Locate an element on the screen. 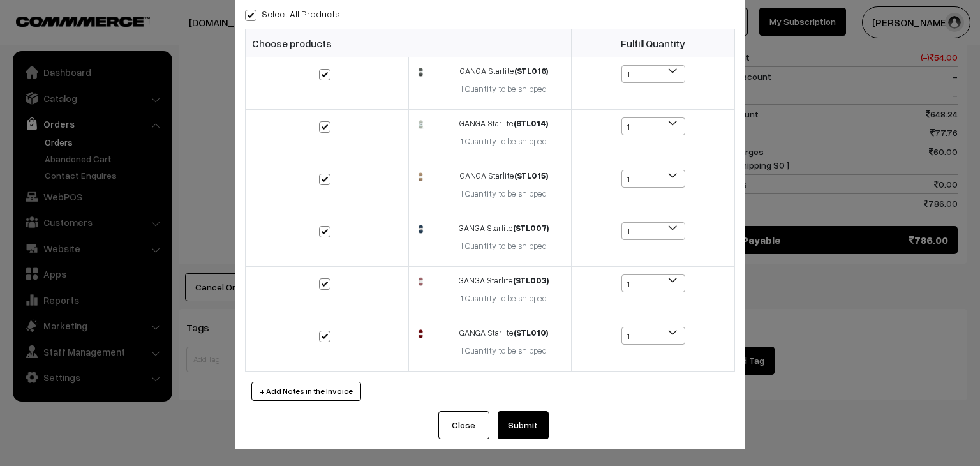 This screenshot has width=980, height=466. button: Close is located at coordinates (464, 425).